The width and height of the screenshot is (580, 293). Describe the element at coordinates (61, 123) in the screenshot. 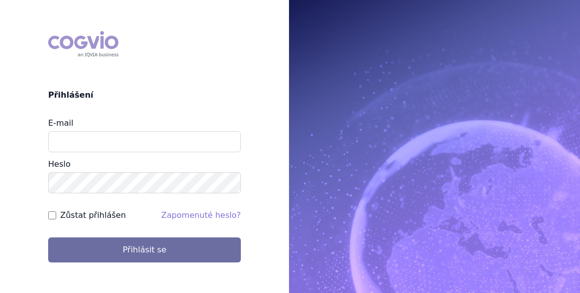

I see `label: E-mail` at that location.